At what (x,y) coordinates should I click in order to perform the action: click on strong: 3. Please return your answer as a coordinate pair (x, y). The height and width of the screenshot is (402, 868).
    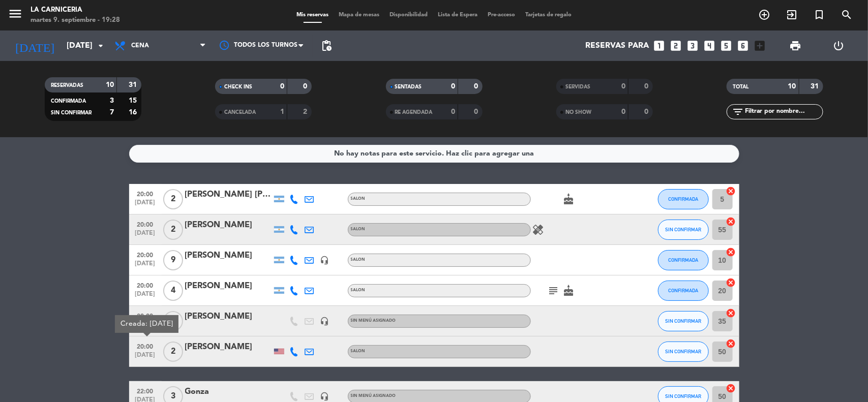
    Looking at the image, I should click on (112, 101).